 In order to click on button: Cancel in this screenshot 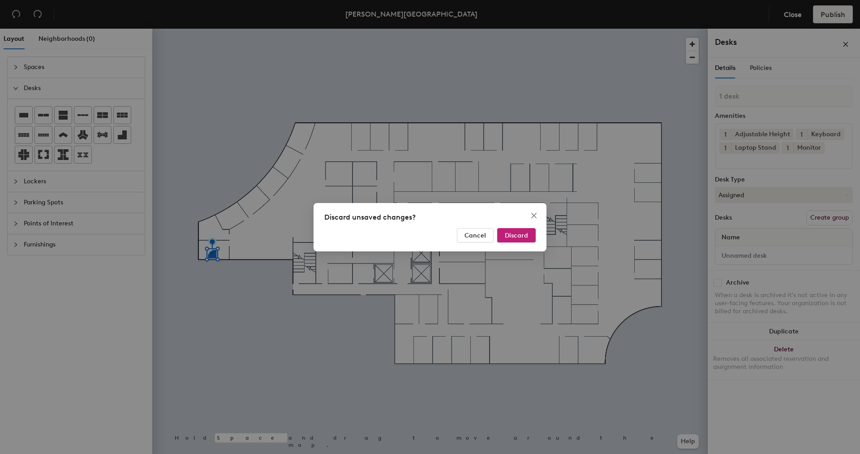, I will do `click(475, 235)`.